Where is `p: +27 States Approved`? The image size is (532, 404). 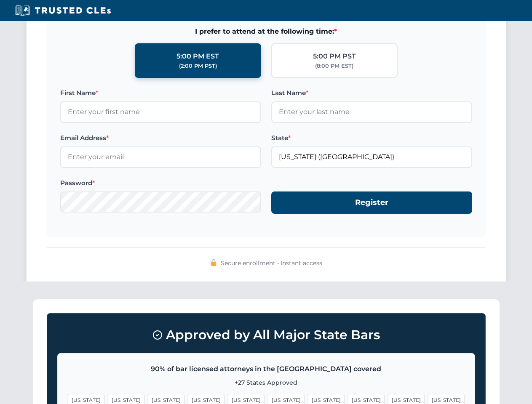 p: +27 States Approved is located at coordinates (266, 382).